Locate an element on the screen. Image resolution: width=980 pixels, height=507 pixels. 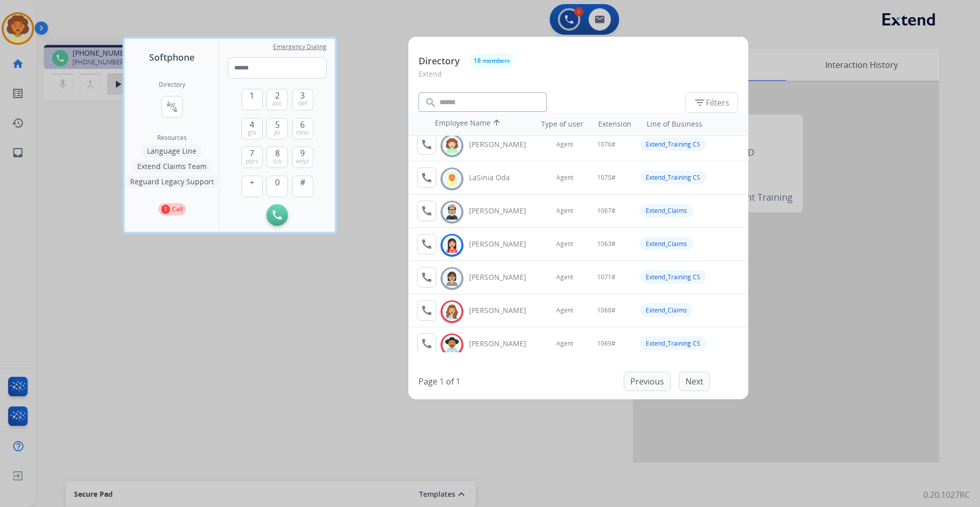
span: wxyz is located at coordinates (302, 161).